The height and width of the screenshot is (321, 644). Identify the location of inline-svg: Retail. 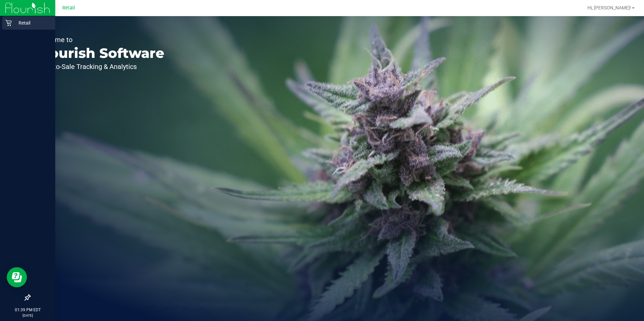
(8, 23).